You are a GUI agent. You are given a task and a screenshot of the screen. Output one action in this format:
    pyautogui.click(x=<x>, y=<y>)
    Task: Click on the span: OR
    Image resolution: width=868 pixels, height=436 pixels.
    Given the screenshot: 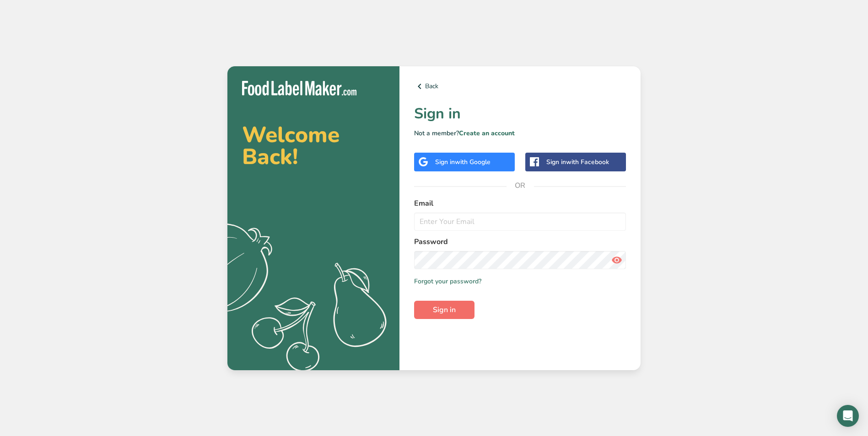 What is the action you would take?
    pyautogui.click(x=520, y=185)
    